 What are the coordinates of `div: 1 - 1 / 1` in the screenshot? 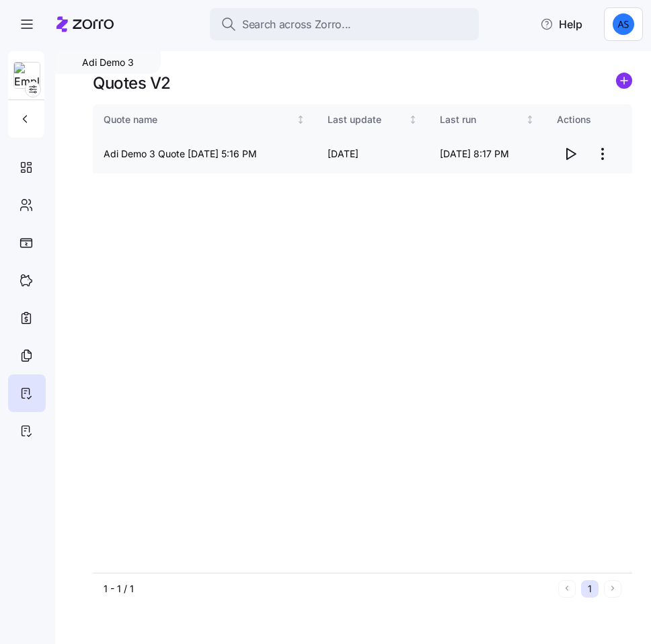 It's located at (329, 589).